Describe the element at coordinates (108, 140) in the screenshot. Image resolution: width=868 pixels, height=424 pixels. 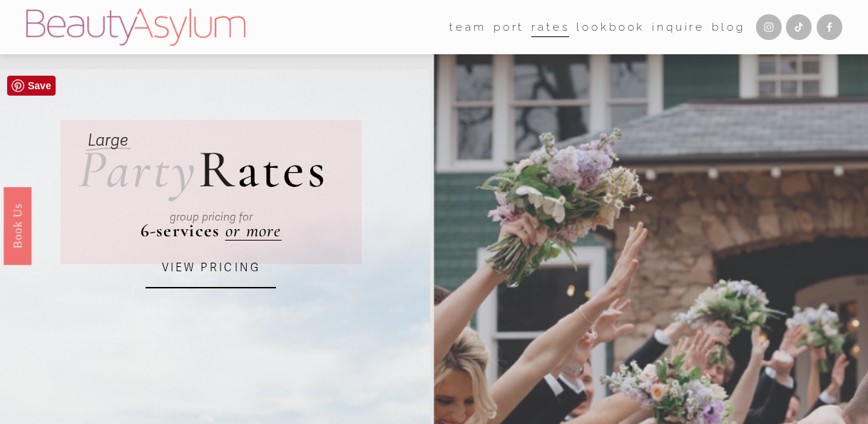
I see `em: Large` at that location.